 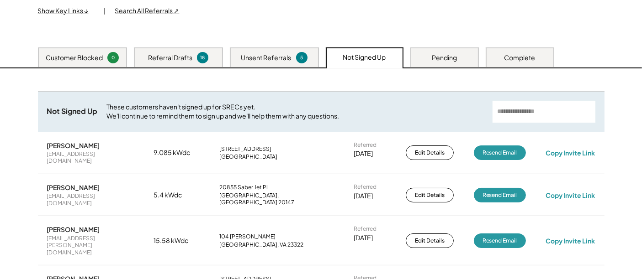 I want to click on div: Complete, so click(x=520, y=58).